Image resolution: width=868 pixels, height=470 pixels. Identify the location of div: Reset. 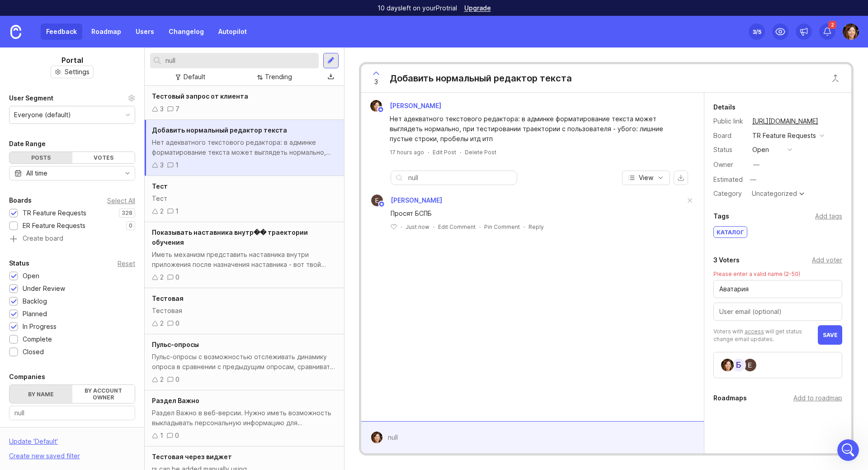
(126, 263).